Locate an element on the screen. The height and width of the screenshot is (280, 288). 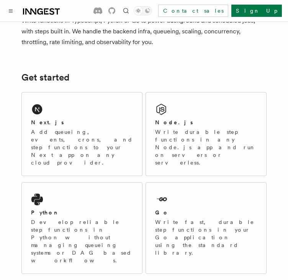
h2: Next.js is located at coordinates (48, 122).